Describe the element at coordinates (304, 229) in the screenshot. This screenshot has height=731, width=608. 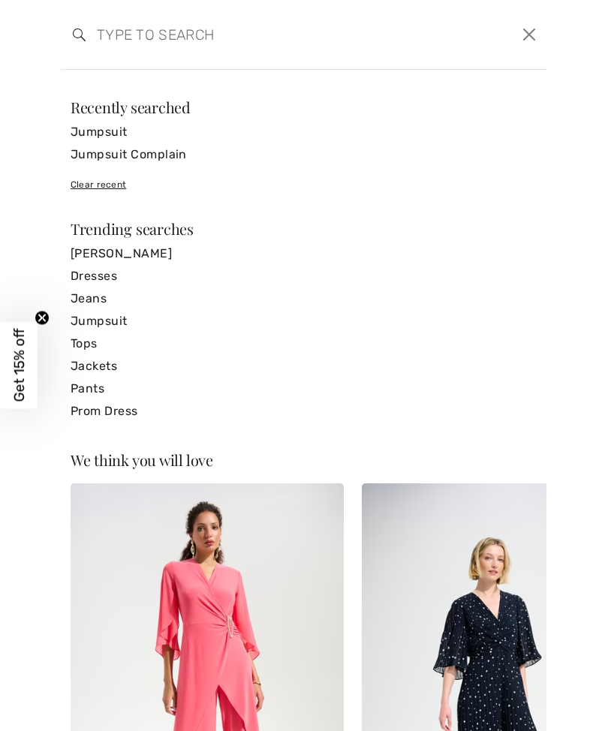
I see `div: Trending searches` at that location.